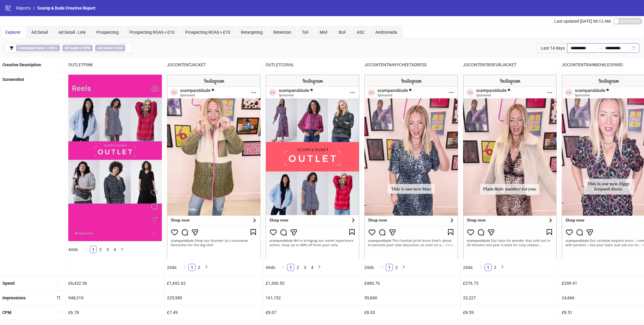 The image size is (644, 325). What do you see at coordinates (510, 65) in the screenshot?
I see `div: JOCONTENTBISFURJACKET` at bounding box center [510, 65].